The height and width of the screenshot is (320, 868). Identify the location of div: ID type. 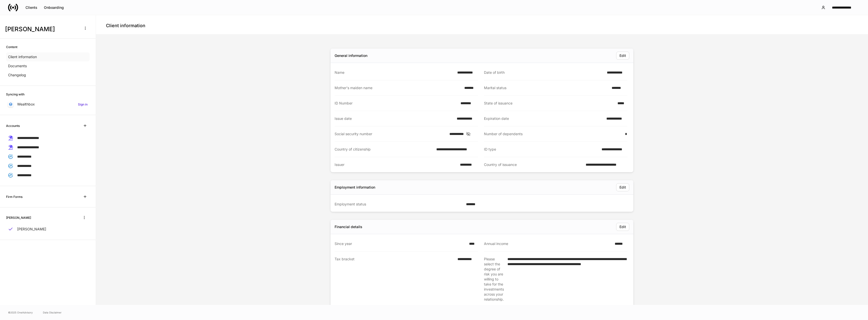
(541, 149).